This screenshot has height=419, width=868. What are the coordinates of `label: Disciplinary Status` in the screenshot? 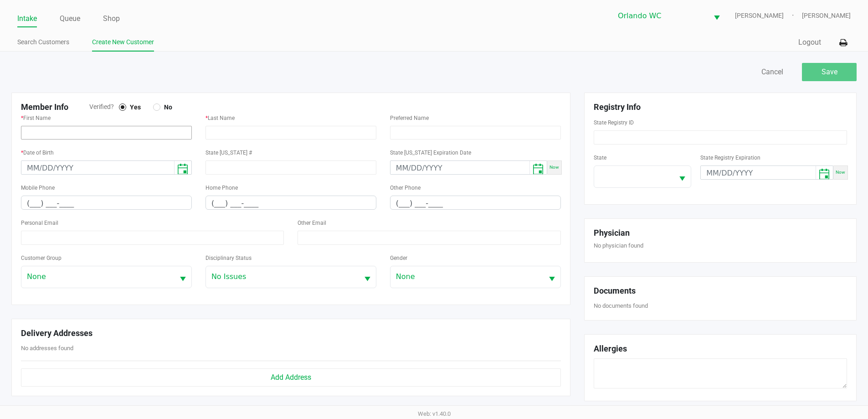 It's located at (228, 258).